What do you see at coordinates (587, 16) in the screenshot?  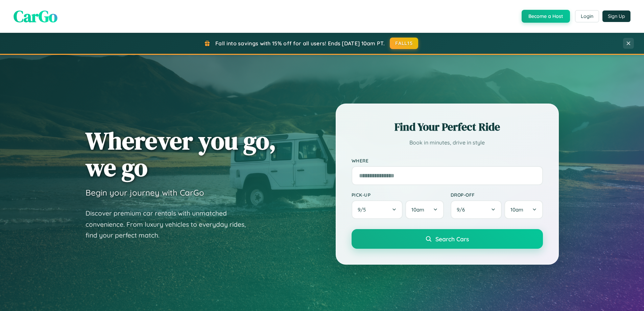 I see `button: Login` at bounding box center [587, 16].